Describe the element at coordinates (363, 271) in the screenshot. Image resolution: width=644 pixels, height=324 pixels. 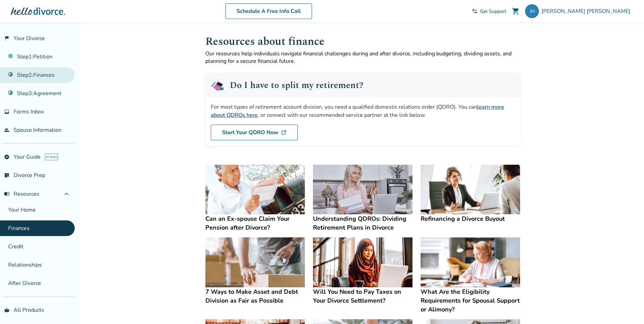
I see `a: Will You Need to Pay Taxes on Your Divorce Settlement?Will You Need to Pay Taxes on Your Divorce ...` at that location.